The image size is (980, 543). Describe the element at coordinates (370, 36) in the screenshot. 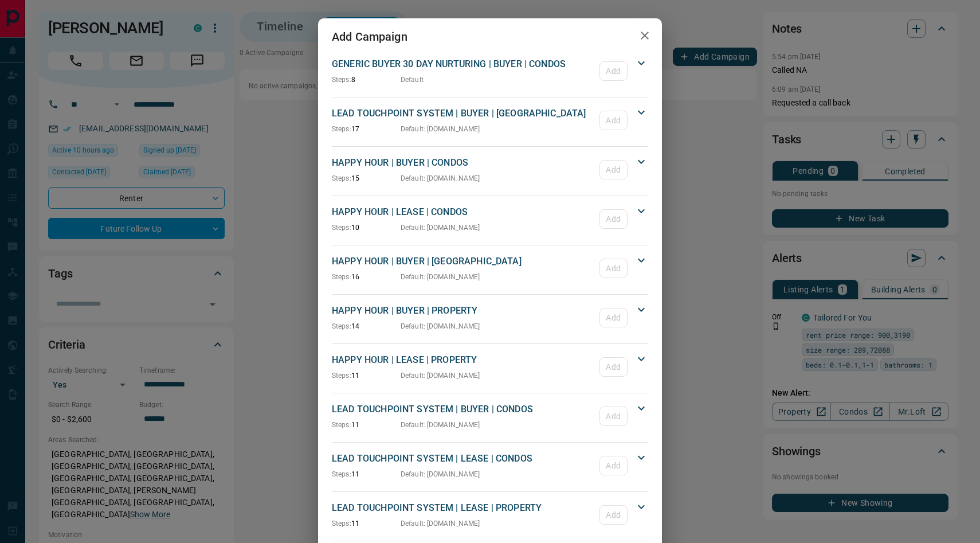

I see `h2: Add Campaign` at that location.